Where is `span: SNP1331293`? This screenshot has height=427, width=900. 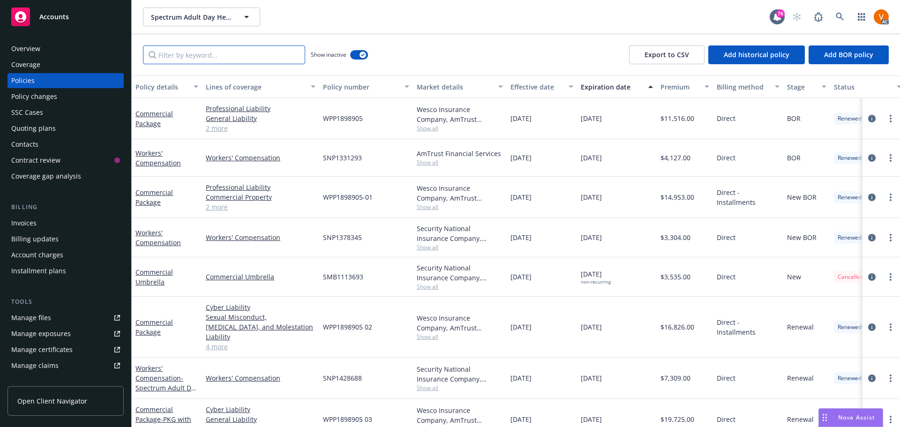
span: SNP1331293 is located at coordinates (342, 158).